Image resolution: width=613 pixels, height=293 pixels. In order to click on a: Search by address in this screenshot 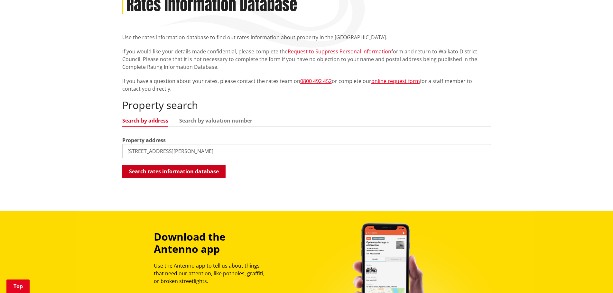, I will do `click(145, 121)`.